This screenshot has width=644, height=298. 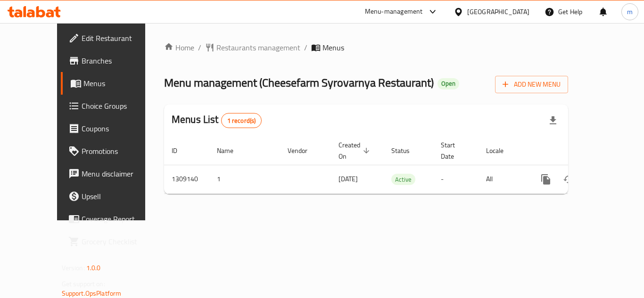 I want to click on span: Status, so click(x=406, y=151).